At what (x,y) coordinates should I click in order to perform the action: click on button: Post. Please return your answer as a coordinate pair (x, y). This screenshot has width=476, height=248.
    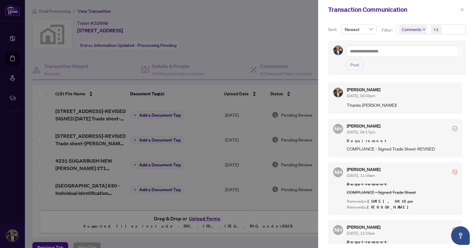
    Looking at the image, I should click on (354, 65).